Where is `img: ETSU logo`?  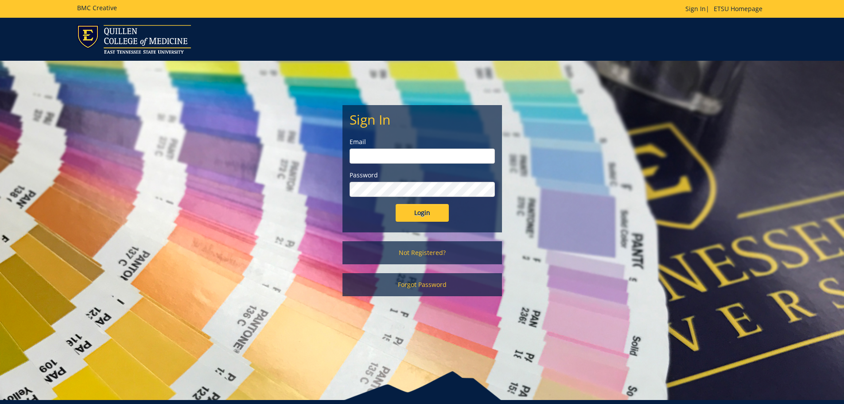 img: ETSU logo is located at coordinates (134, 39).